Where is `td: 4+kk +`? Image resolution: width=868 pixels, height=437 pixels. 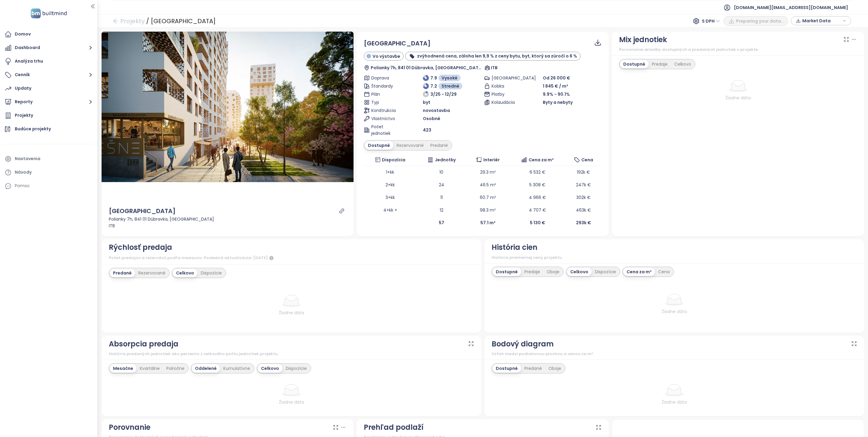 td: 4+kk + is located at coordinates (390, 210).